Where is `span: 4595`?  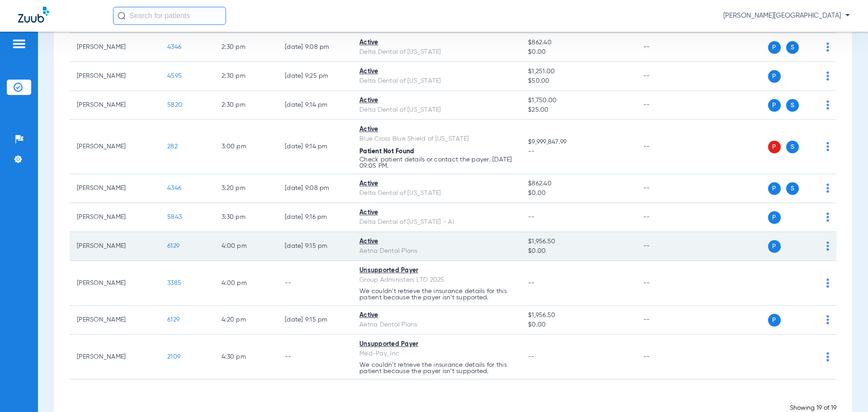 span: 4595 is located at coordinates (175, 76).